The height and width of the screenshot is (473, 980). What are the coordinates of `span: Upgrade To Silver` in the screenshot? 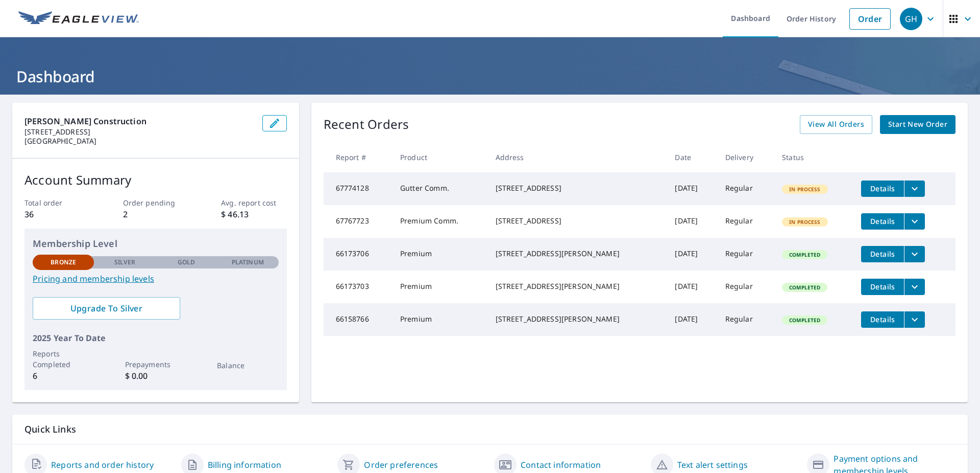 It's located at (106, 308).